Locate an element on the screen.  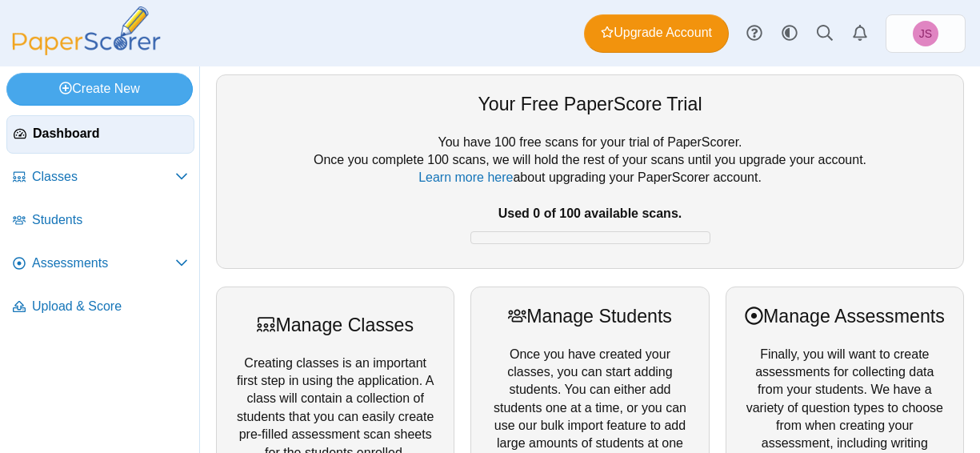
a: Dashboard is located at coordinates (100, 135).